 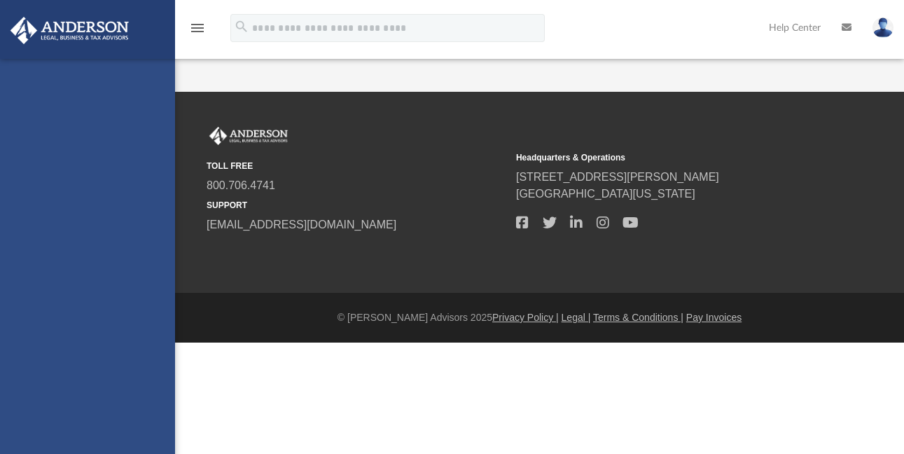 I want to click on img: User Pic, so click(x=883, y=27).